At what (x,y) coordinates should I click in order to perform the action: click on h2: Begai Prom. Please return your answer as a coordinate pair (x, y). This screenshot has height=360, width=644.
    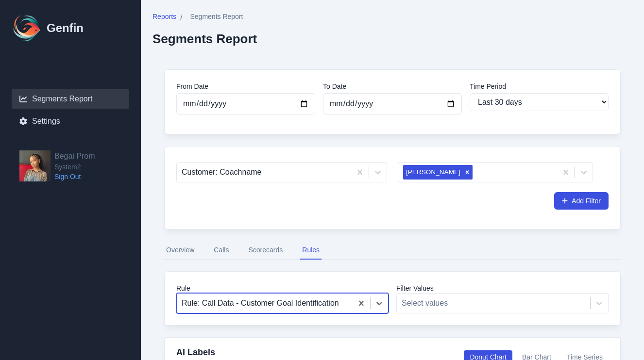
    Looking at the image, I should click on (75, 156).